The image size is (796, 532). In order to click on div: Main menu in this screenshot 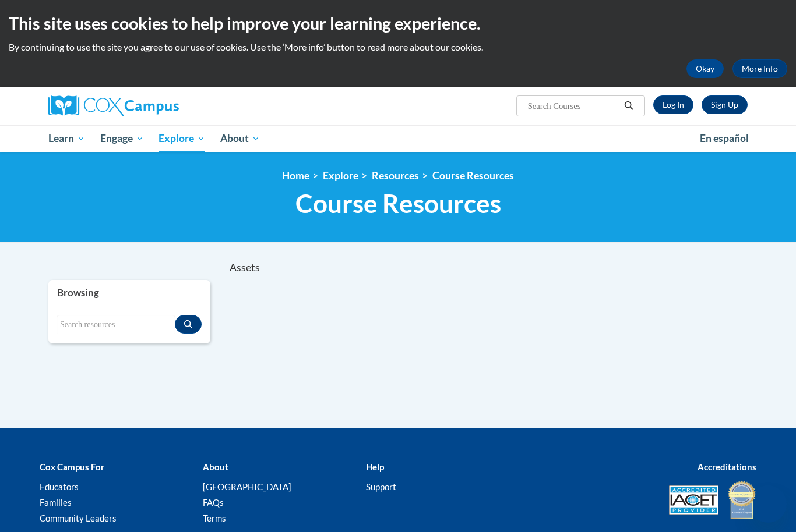, I will do `click(398, 139)`.